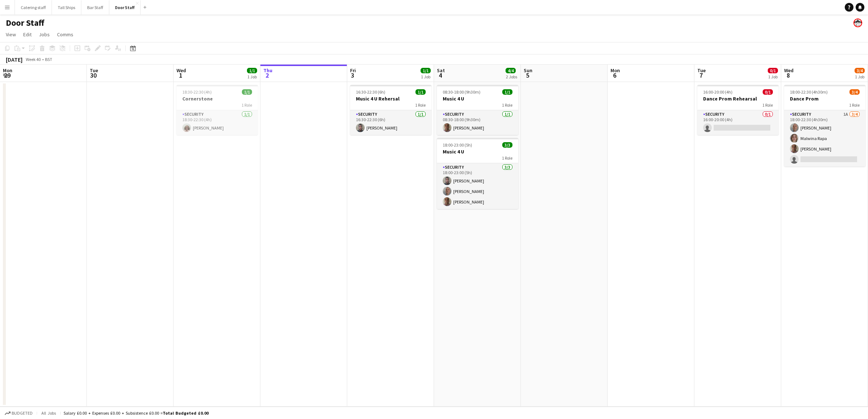 The width and height of the screenshot is (868, 419). I want to click on h3: Dance Prom, so click(825, 99).